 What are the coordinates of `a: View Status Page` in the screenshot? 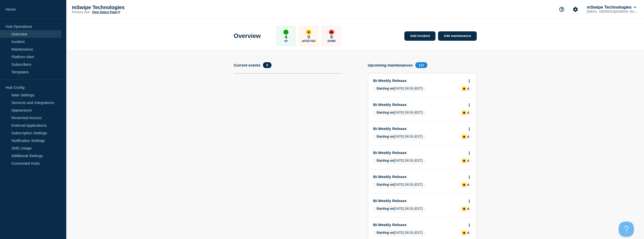 It's located at (106, 12).